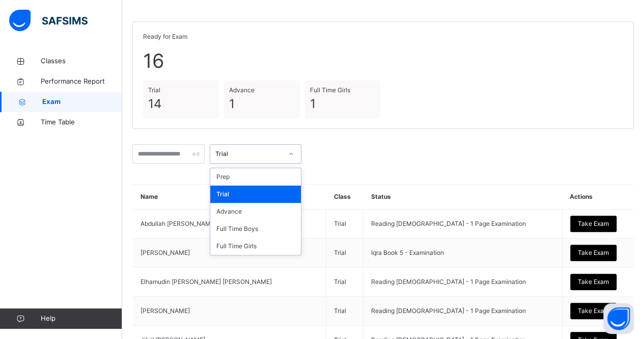 Image resolution: width=644 pixels, height=339 pixels. I want to click on td: Iqra Book 5 - Examination, so click(463, 253).